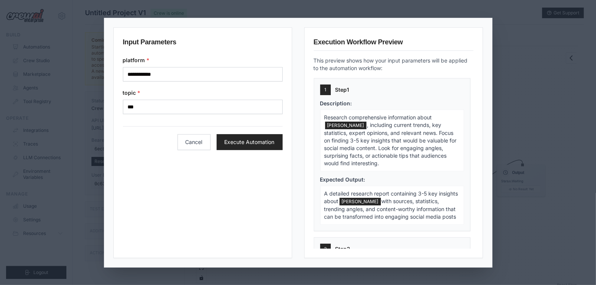  I want to click on button: Cancel, so click(194, 142).